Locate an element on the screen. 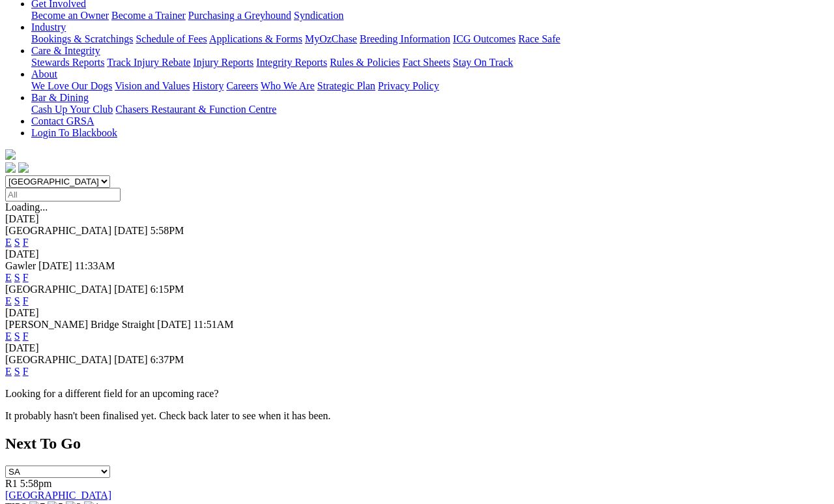 The width and height of the screenshot is (834, 504). a: Become an Owner is located at coordinates (70, 15).